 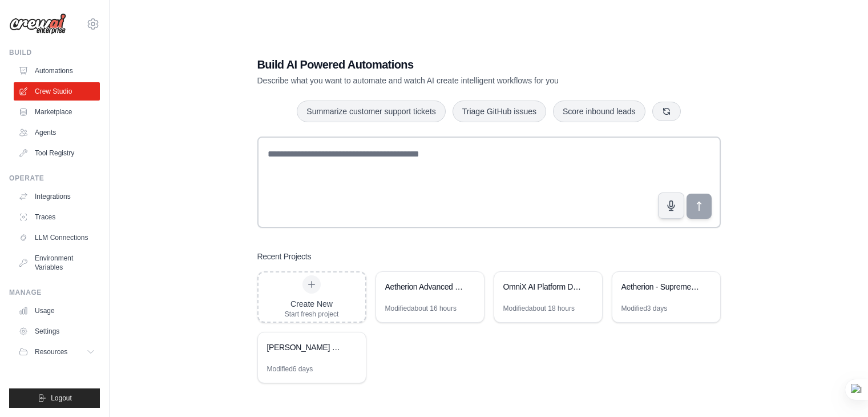 What do you see at coordinates (371, 111) in the screenshot?
I see `button: Summarize customer support tickets` at bounding box center [371, 111].